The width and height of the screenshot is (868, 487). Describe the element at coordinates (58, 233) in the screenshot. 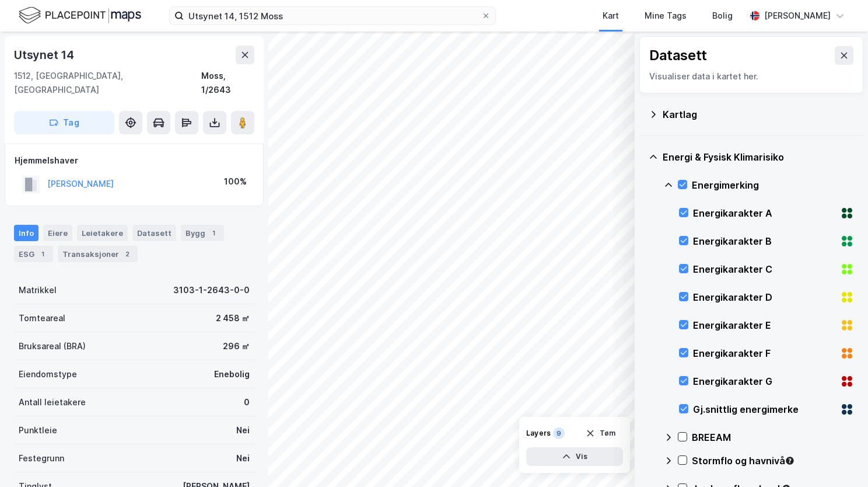

I see `div: Eiere` at that location.